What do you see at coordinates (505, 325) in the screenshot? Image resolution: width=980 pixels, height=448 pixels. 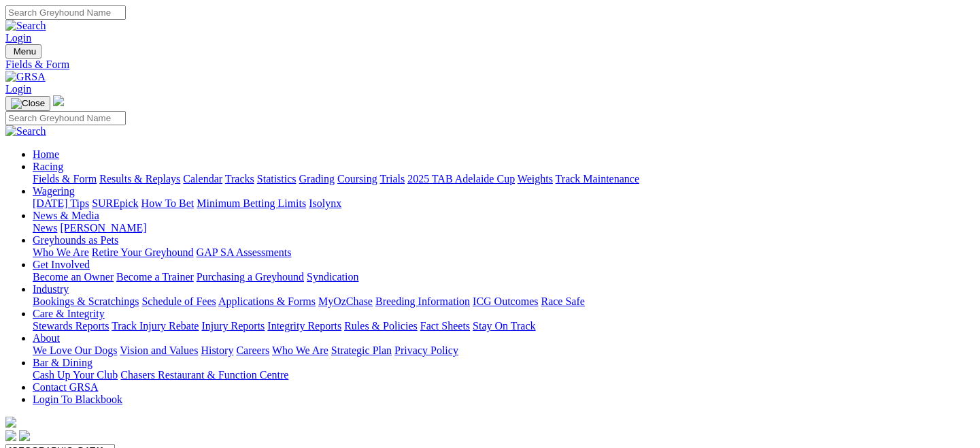 I see `a: Stay On Track` at bounding box center [505, 325].